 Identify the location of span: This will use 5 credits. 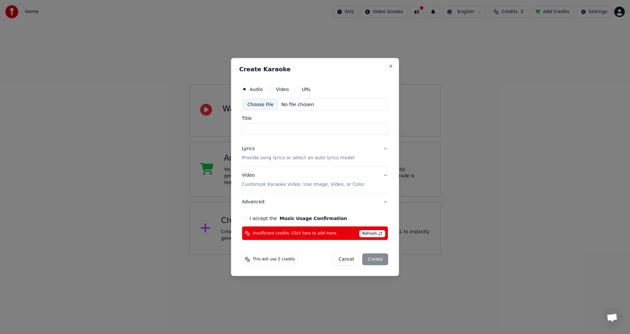
(274, 259).